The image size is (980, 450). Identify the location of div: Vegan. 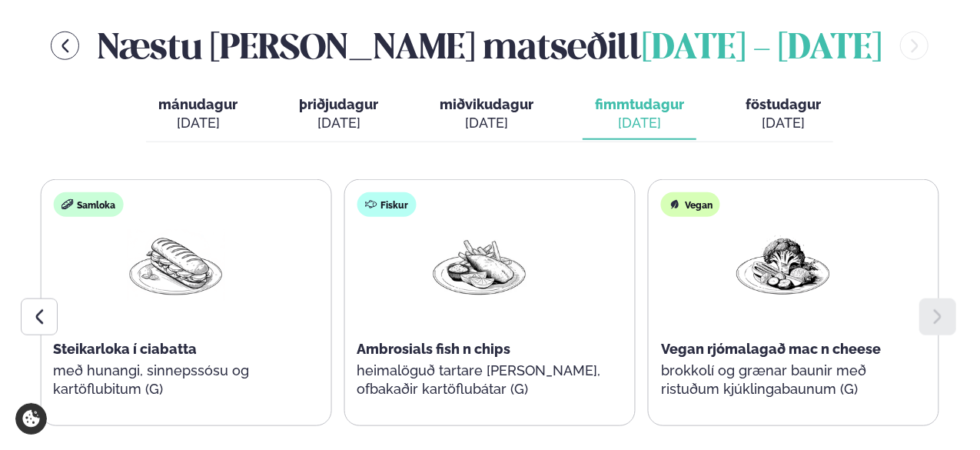
(690, 205).